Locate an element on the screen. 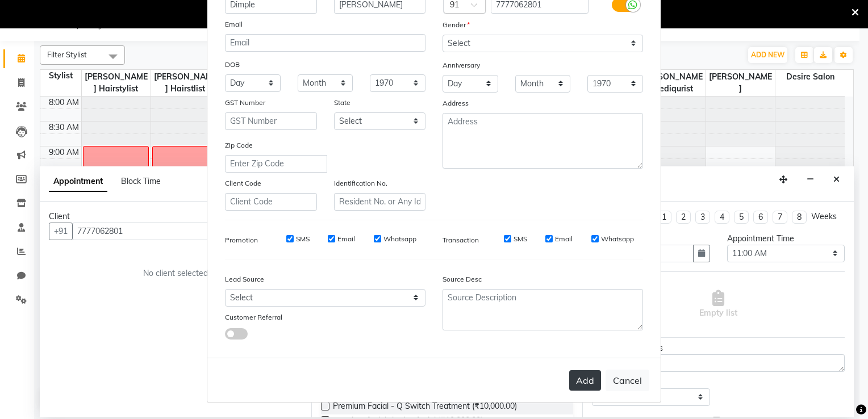 The width and height of the screenshot is (868, 419). label: Identification No. is located at coordinates (360, 183).